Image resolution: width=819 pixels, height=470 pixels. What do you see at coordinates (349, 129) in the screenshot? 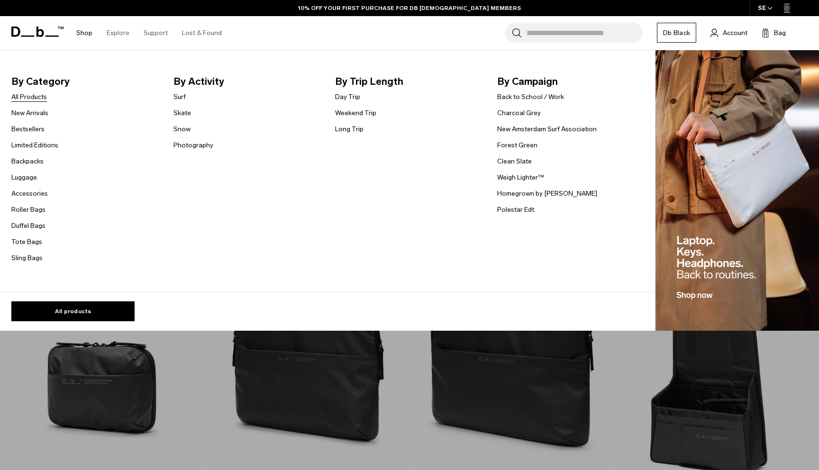
I see `a: Long Trip` at bounding box center [349, 129].